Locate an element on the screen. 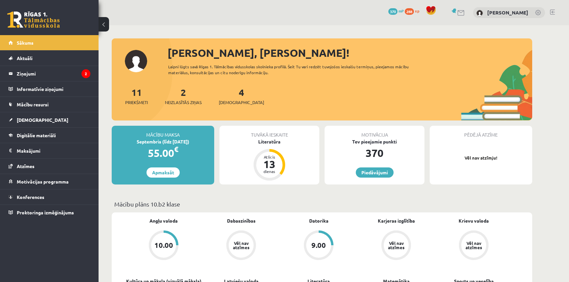  a: Informatīvie ziņojumi is located at coordinates (49, 89).